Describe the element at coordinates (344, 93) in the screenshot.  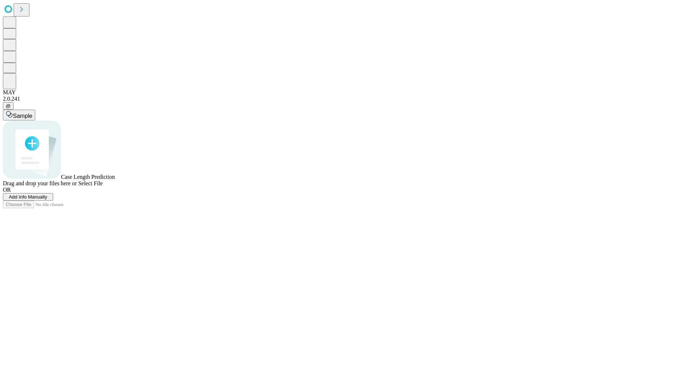
I see `div: MAY` at that location.